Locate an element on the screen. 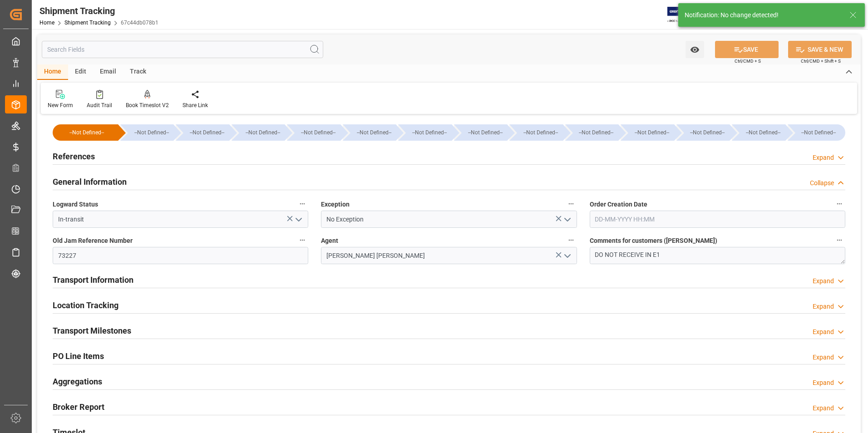 This screenshot has width=868, height=433. button: Agent is located at coordinates (571, 240).